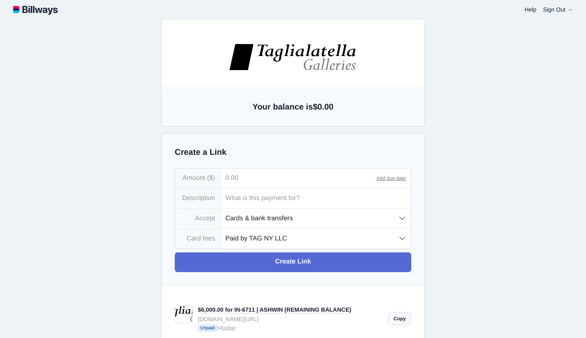 Image resolution: width=586 pixels, height=338 pixels. I want to click on div: Card fees, so click(198, 239).